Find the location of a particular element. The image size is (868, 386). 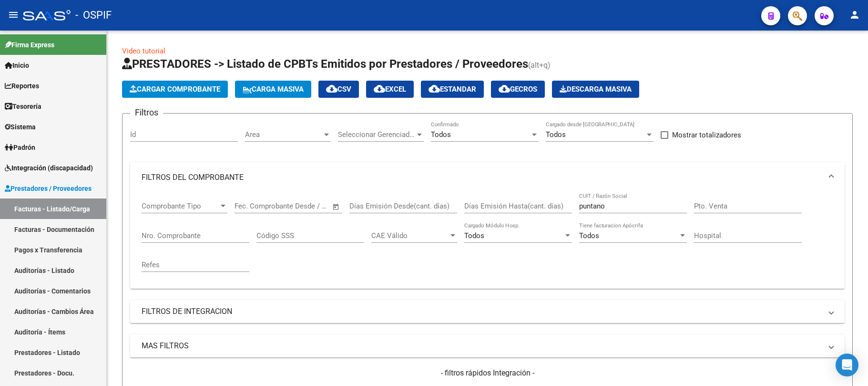

span: (alt+q) is located at coordinates (539, 65).